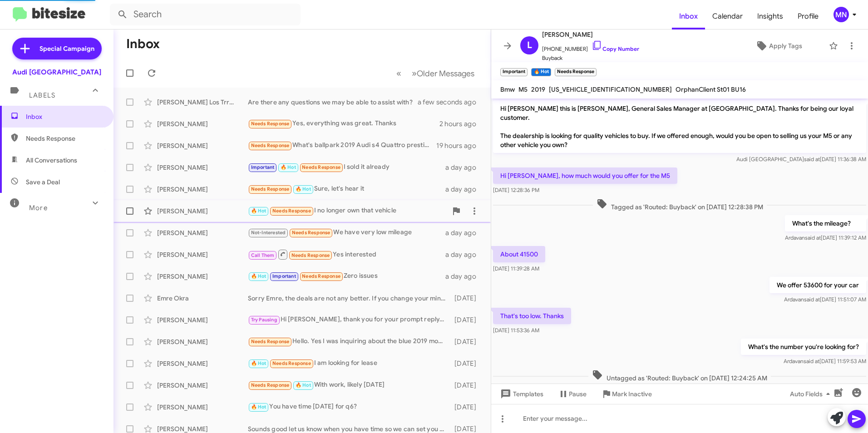  What do you see at coordinates (445, 73) in the screenshot?
I see `span: Older Messages` at bounding box center [445, 73].